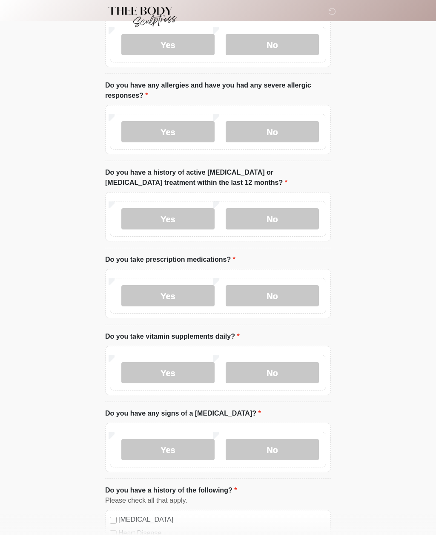  I want to click on label: Do you take vitamin supplements daily?, so click(172, 337).